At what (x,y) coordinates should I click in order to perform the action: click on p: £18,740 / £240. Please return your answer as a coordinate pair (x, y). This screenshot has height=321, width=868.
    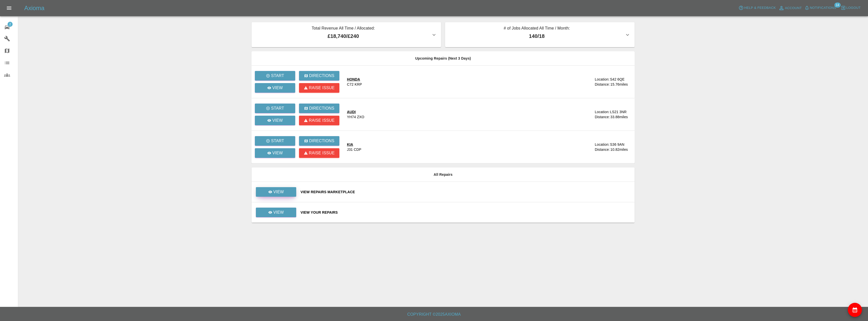
    Looking at the image, I should click on (343, 36).